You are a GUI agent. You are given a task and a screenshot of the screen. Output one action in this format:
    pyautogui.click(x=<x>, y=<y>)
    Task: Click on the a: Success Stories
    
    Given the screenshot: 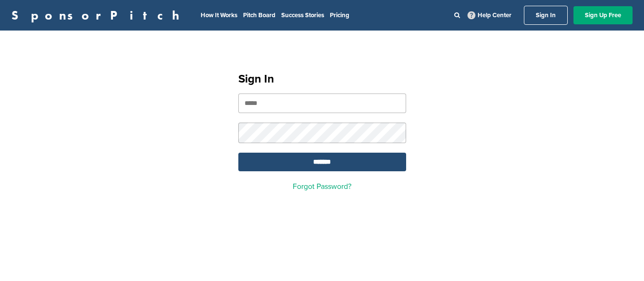 What is the action you would take?
    pyautogui.click(x=302, y=15)
    